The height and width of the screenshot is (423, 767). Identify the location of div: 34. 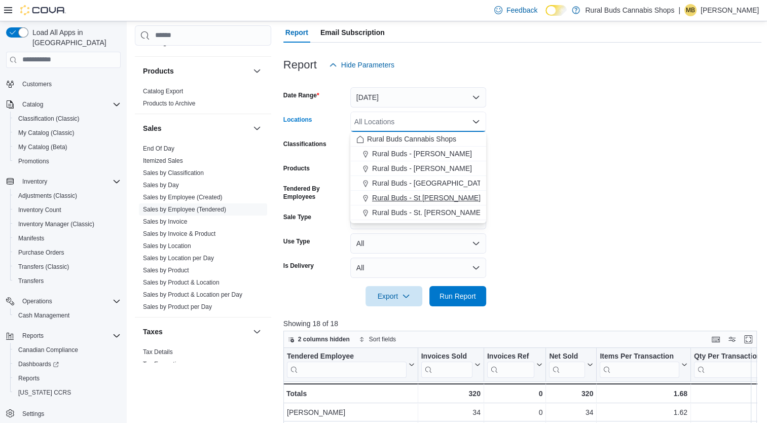
(450, 412).